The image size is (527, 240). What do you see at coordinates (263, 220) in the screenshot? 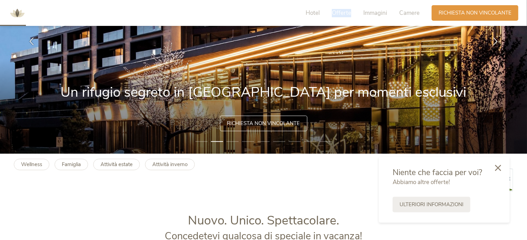
I see `span: Nuovo. Unico. Spettacolare.` at bounding box center [263, 220].